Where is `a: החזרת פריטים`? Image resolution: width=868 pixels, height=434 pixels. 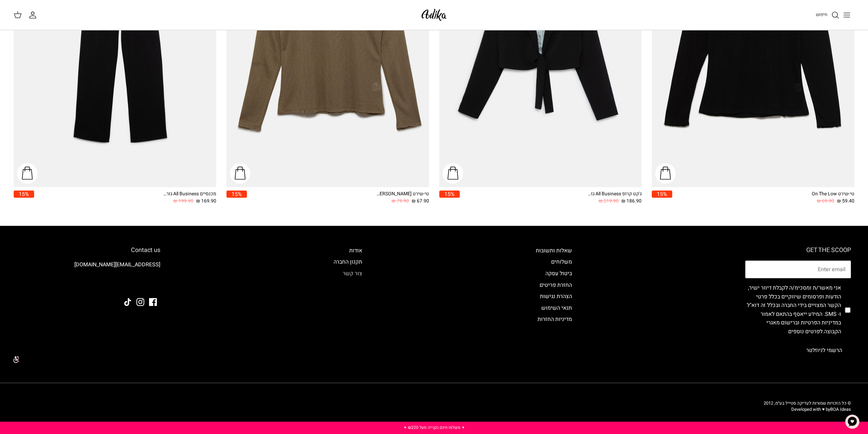
a: החזרת פריטים is located at coordinates (555, 285).